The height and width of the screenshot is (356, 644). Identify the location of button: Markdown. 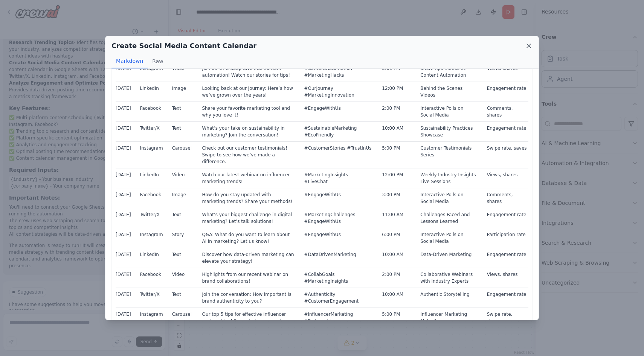
(129, 61).